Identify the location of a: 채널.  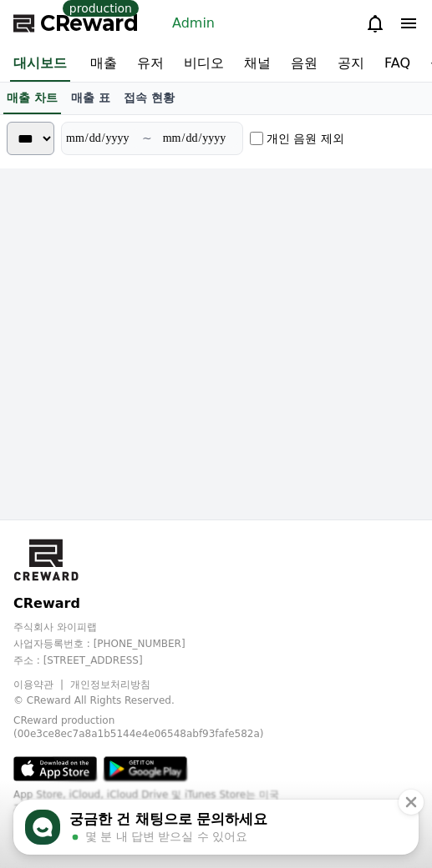
(257, 64).